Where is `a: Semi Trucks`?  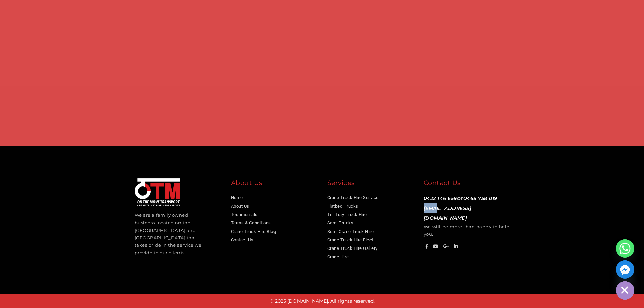 a: Semi Trucks is located at coordinates (341, 223).